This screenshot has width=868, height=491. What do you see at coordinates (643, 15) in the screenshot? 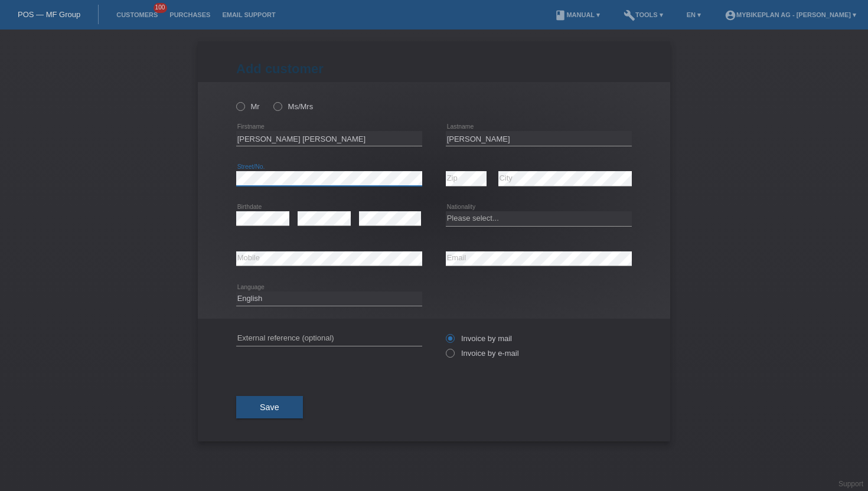
I see `a: buildTools ▾` at bounding box center [643, 15].